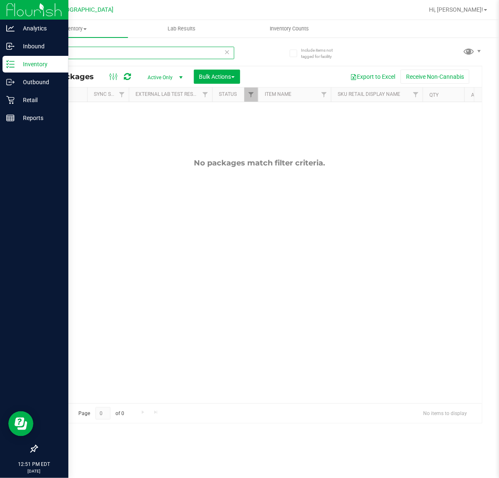 The height and width of the screenshot is (478, 499). I want to click on input: Search Package ID, Item Name, SKU, Lot or Part Number..., so click(136, 53).